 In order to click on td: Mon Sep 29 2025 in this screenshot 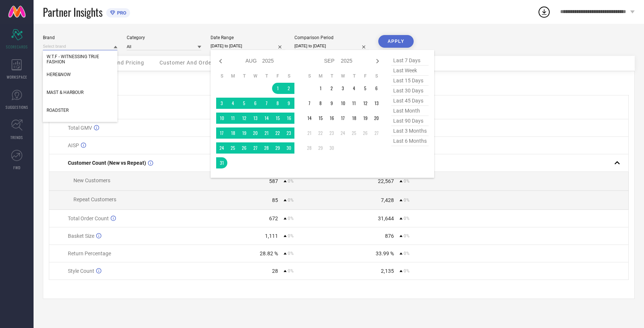, I will do `click(321, 148)`.